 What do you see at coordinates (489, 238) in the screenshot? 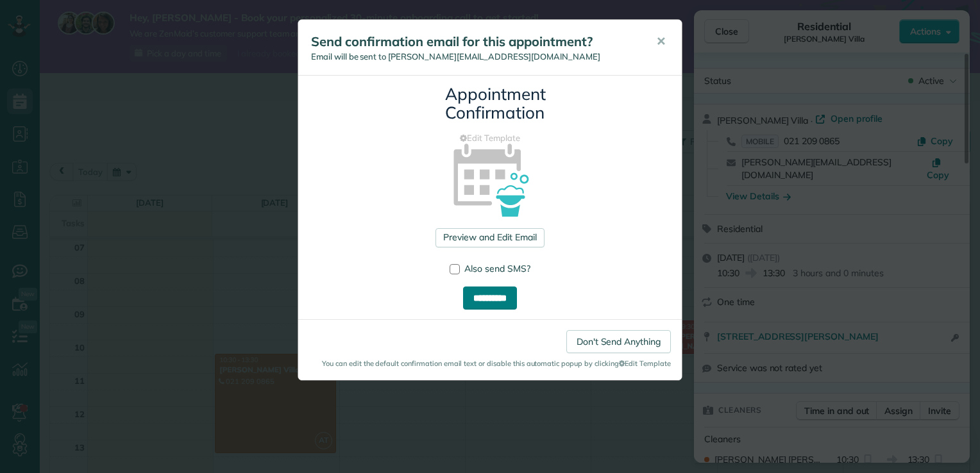
I see `a: Preview and Edit Email` at bounding box center [489, 238].